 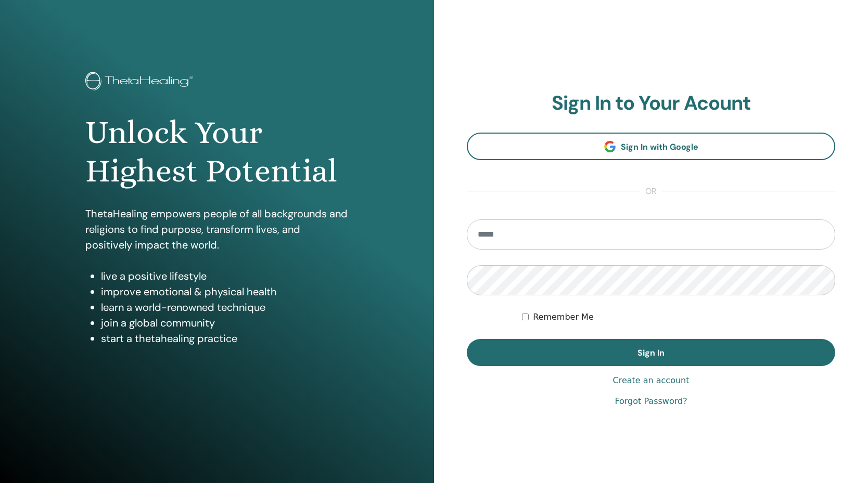 What do you see at coordinates (678, 317) in the screenshot?
I see `div: Keep me authenticated indefinitely or until I manually logout` at bounding box center [678, 317].